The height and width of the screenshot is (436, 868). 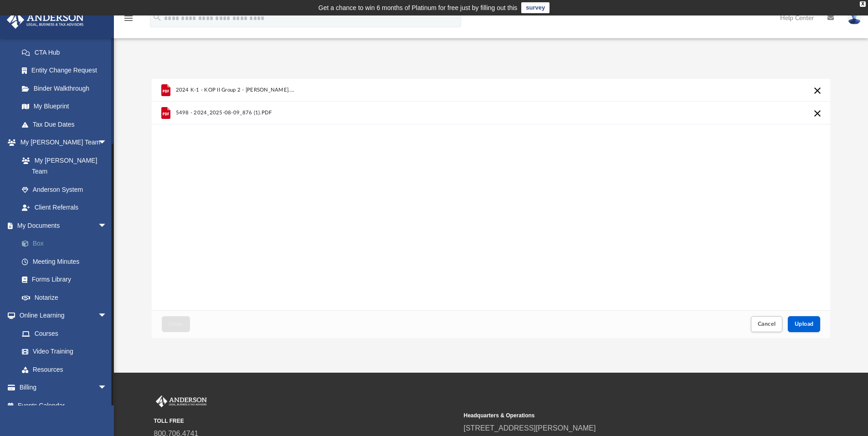 What do you see at coordinates (129, 19) in the screenshot?
I see `i: menu` at bounding box center [129, 19].